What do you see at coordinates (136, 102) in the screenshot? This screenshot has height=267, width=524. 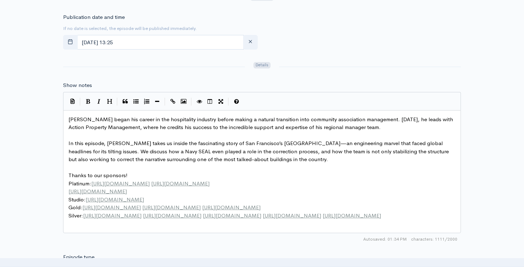 I see `button: Generic List` at bounding box center [136, 102].